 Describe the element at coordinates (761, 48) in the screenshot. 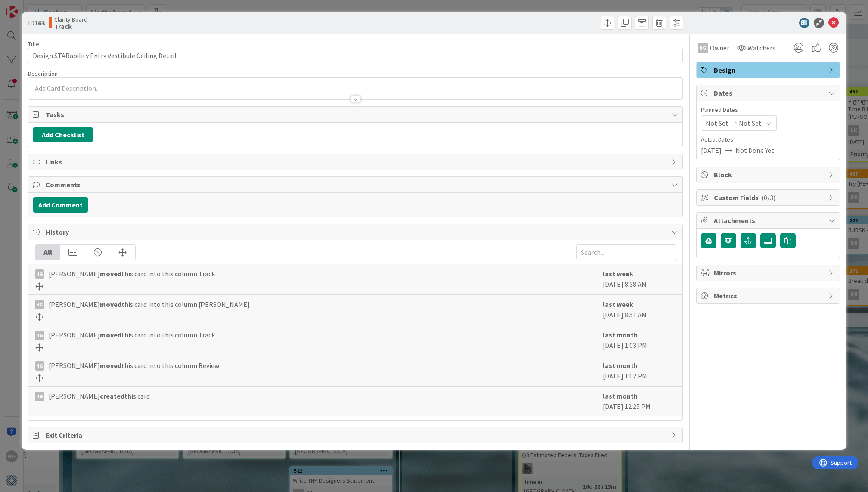

I see `span: Watchers` at that location.